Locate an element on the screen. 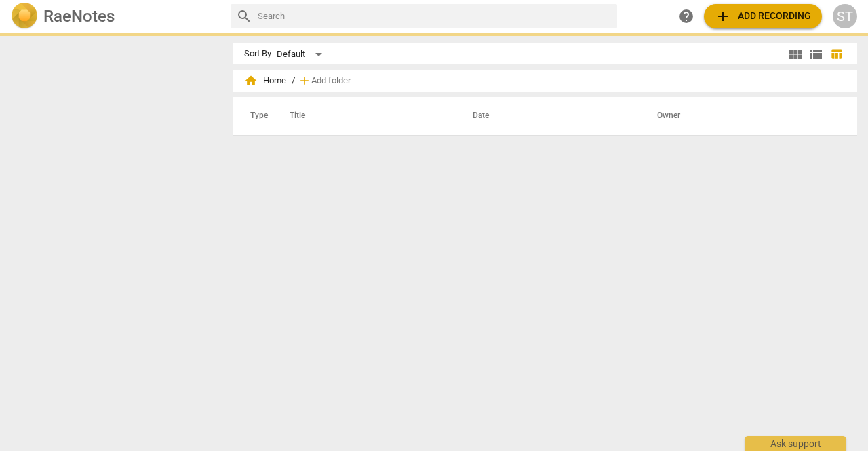  span: Add recording is located at coordinates (763, 16).